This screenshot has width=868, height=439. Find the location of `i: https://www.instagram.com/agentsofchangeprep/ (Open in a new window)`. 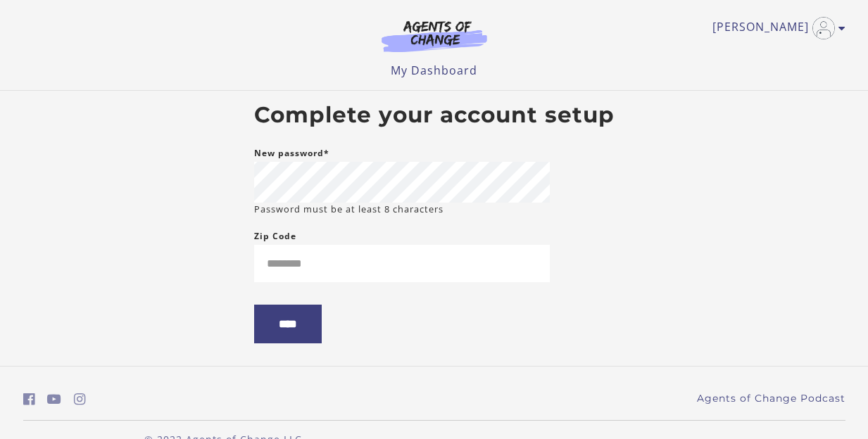

i: https://www.instagram.com/agentsofchangeprep/ (Open in a new window) is located at coordinates (80, 399).